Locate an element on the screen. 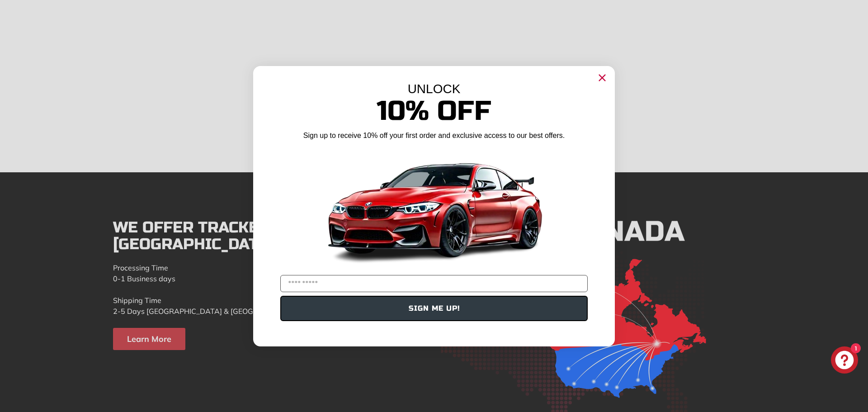  inbox-online-store-chat: Shopify online store chat is located at coordinates (845, 361).